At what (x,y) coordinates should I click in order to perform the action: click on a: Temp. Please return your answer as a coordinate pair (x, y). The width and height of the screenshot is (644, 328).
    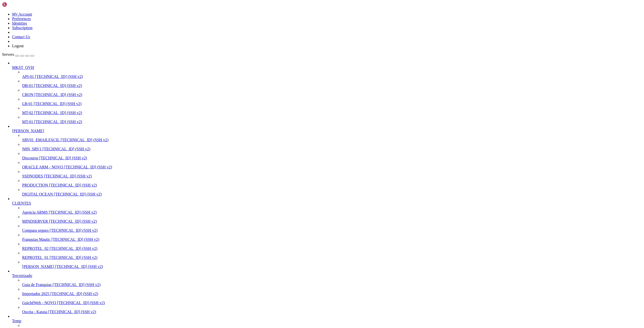
    Looking at the image, I should click on (327, 321).